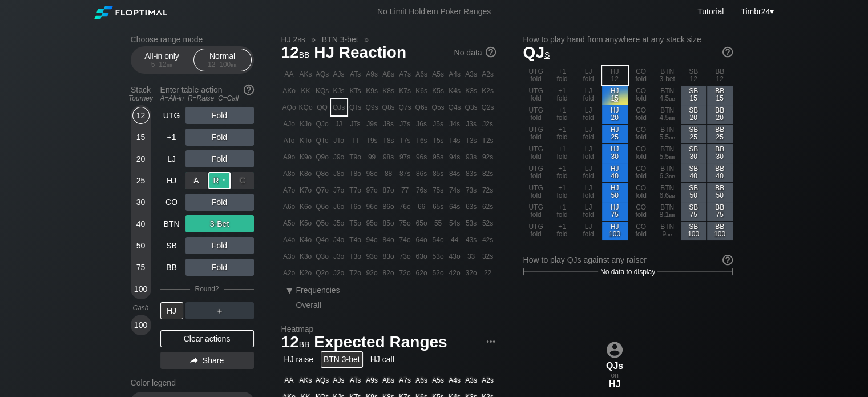 The image size is (868, 397). Describe the element at coordinates (323, 107) in the screenshot. I see `div: QQ` at that location.